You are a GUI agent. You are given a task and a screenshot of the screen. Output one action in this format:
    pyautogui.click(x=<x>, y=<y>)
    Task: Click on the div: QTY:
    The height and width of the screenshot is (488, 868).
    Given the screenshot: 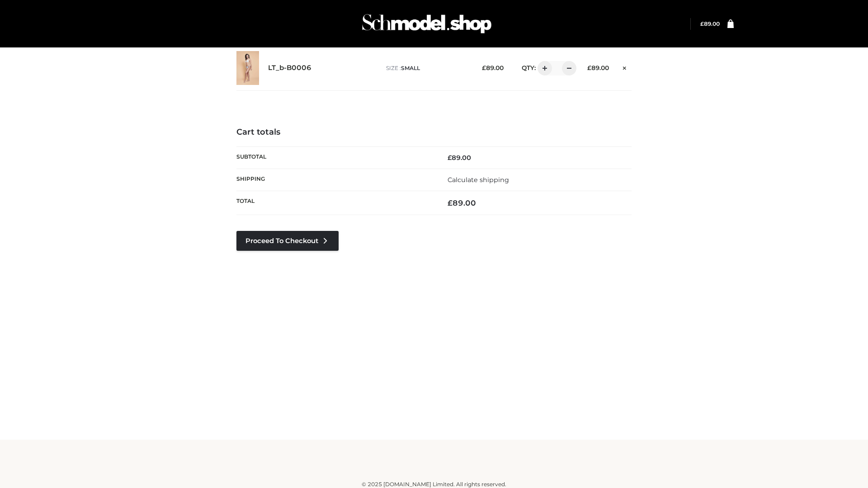 What is the action you would take?
    pyautogui.click(x=543, y=68)
    